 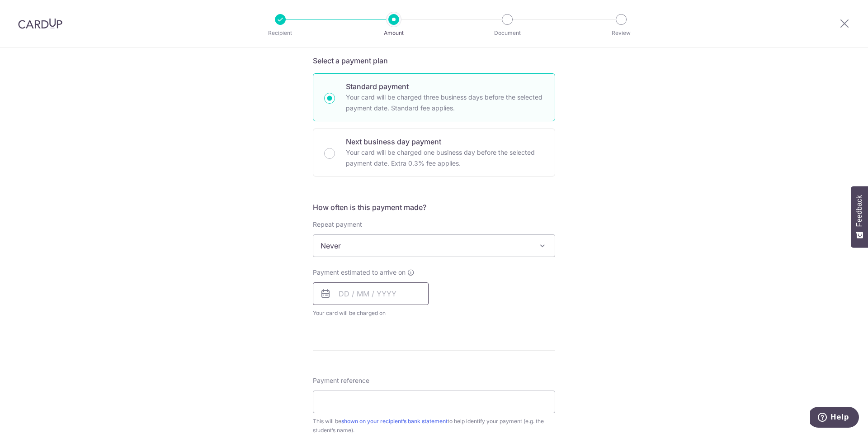 What do you see at coordinates (444, 86) in the screenshot?
I see `p: Standard payment` at bounding box center [444, 86].